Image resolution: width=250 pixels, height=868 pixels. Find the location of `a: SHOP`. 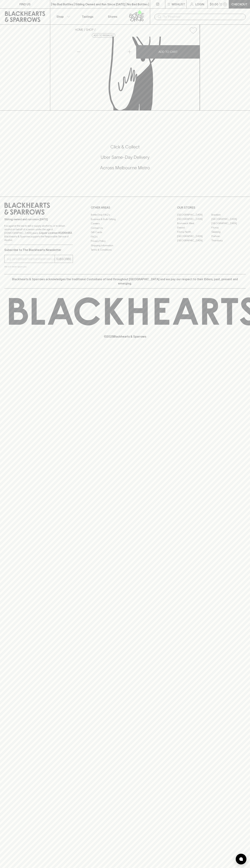

a: SHOP is located at coordinates (89, 30).